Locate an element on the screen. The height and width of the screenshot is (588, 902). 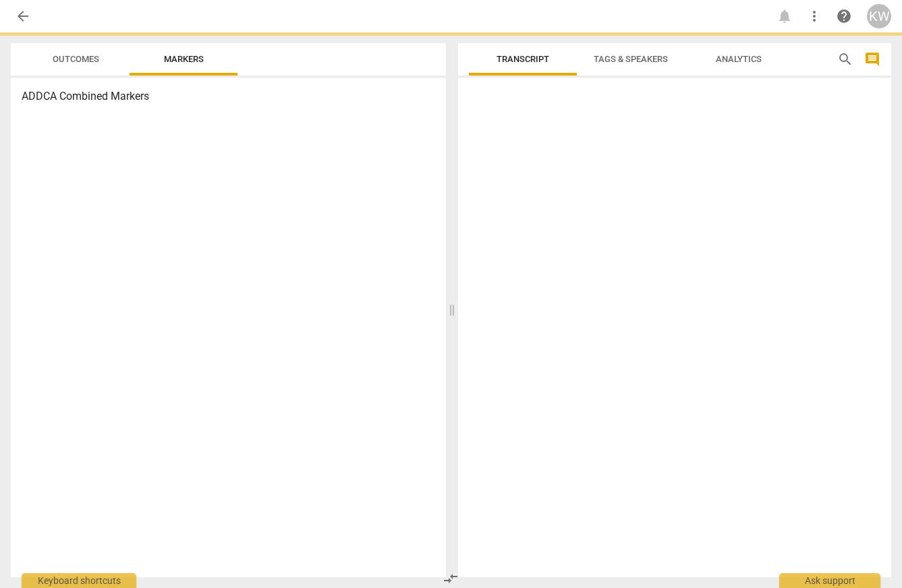
a: Help is located at coordinates (844, 17).